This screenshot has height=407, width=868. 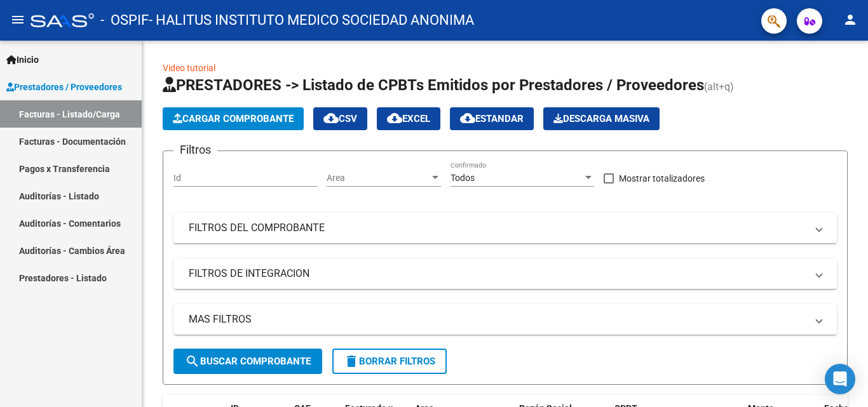 What do you see at coordinates (462, 178) in the screenshot?
I see `span: Todos` at bounding box center [462, 178].